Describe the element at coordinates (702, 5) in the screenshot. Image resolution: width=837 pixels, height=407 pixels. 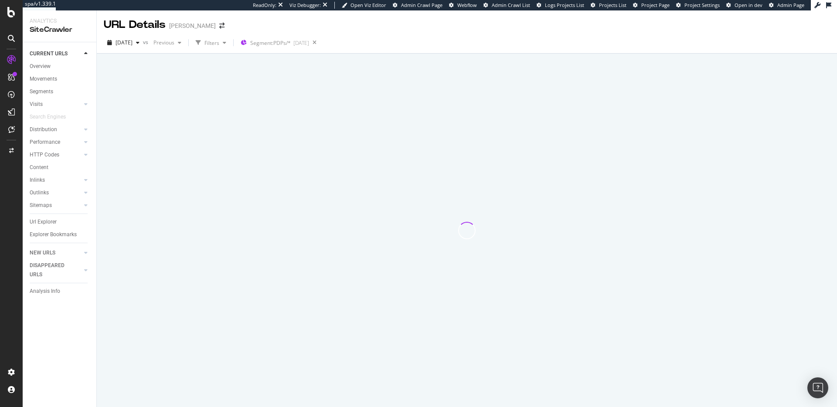
I see `span: Project Settings` at that location.